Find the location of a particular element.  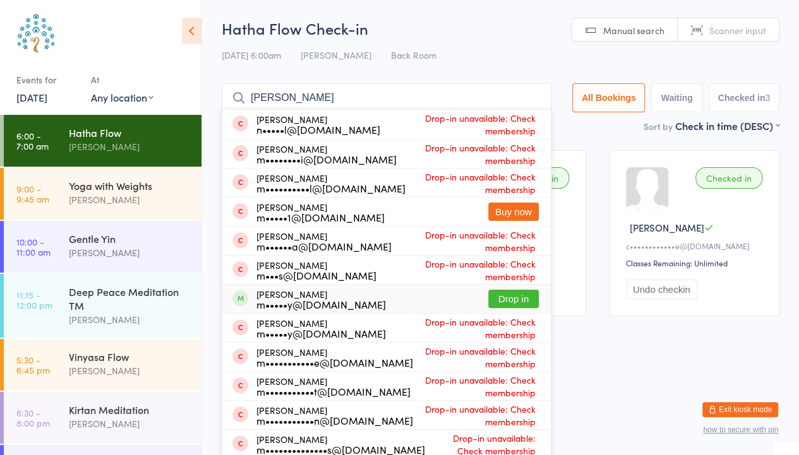

div: Gentle Yin is located at coordinates (129, 239).